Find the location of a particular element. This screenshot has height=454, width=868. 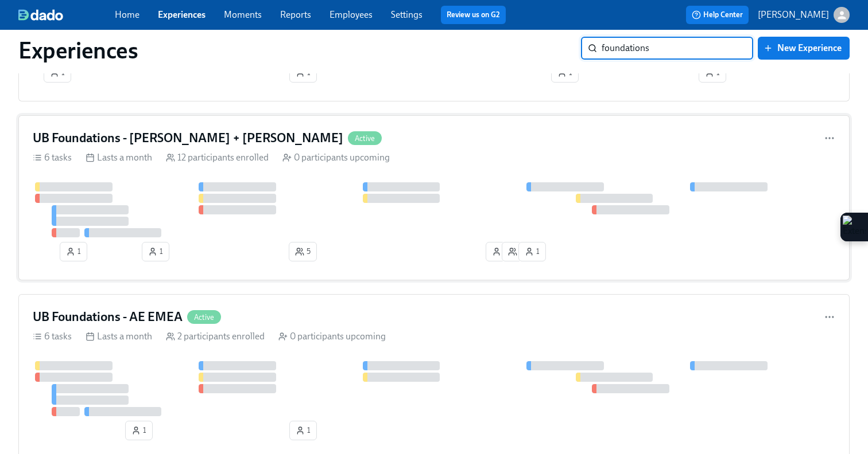

button: 3 is located at coordinates (516, 252).